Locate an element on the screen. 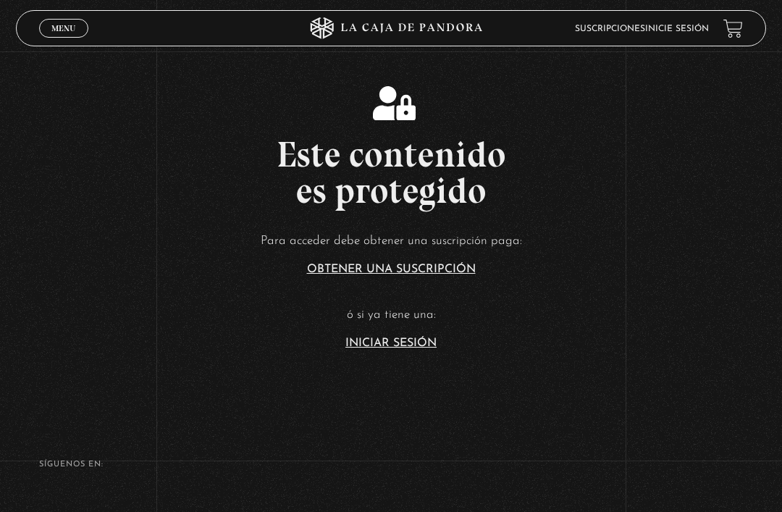 Image resolution: width=782 pixels, height=512 pixels. h4: SÍguenos en: is located at coordinates (391, 464).